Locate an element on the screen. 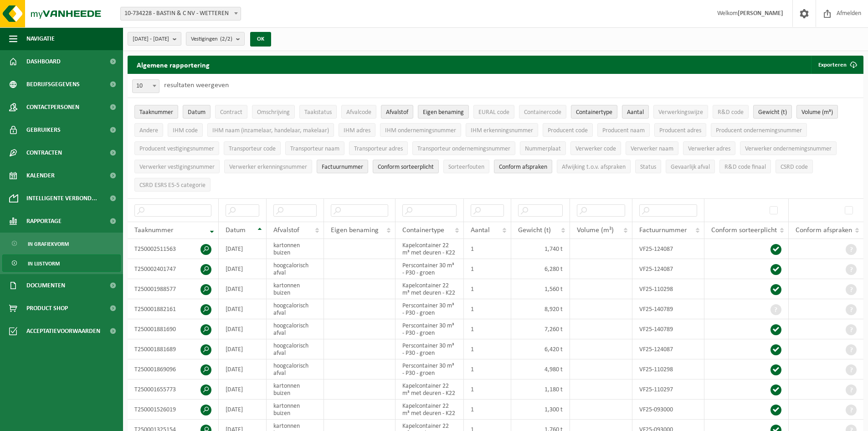  button: Gevaarlijk afval : Activate to sort is located at coordinates (690, 167).